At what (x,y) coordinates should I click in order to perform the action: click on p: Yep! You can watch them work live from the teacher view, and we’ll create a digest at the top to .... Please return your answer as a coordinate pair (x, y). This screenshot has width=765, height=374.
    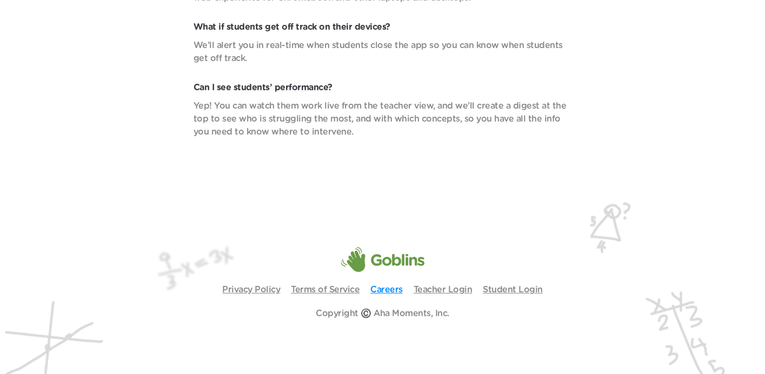
    Looking at the image, I should click on (383, 119).